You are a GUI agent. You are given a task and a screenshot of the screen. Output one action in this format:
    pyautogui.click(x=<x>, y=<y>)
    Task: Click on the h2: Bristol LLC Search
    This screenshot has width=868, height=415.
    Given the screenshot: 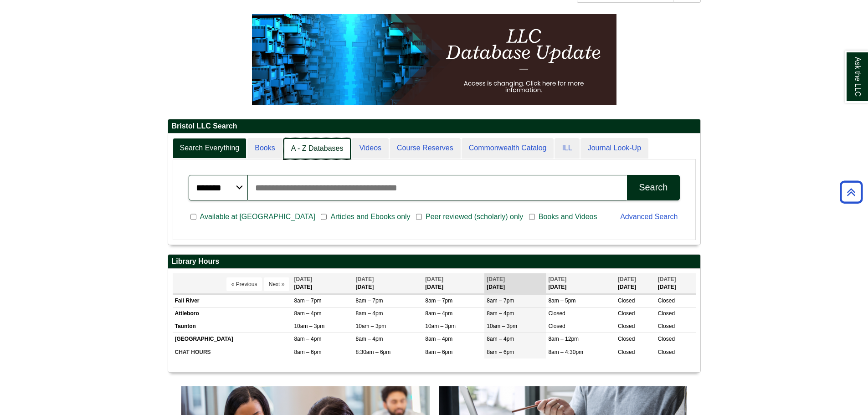 What is the action you would take?
    pyautogui.click(x=435, y=126)
    